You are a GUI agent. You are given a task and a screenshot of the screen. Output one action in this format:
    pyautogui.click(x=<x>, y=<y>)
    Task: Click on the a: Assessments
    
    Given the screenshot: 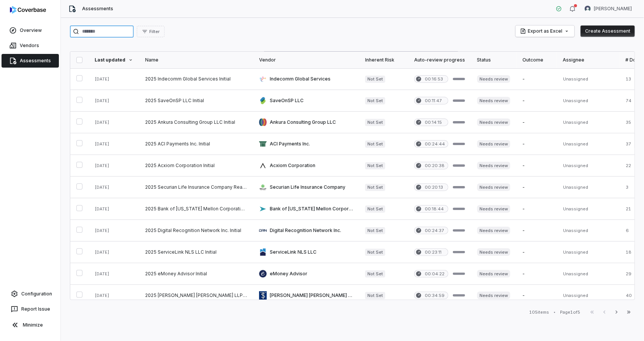 What is the action you would take?
    pyautogui.click(x=30, y=61)
    